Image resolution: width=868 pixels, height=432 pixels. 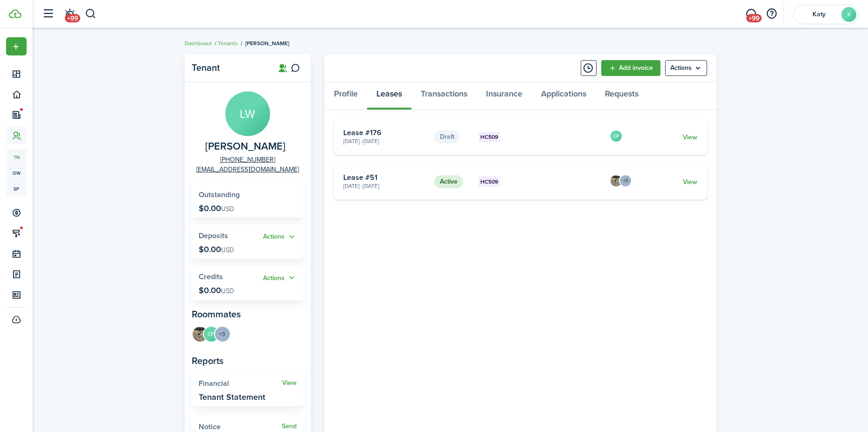 What do you see at coordinates (211, 276) in the screenshot?
I see `span: Credits` at bounding box center [211, 276].